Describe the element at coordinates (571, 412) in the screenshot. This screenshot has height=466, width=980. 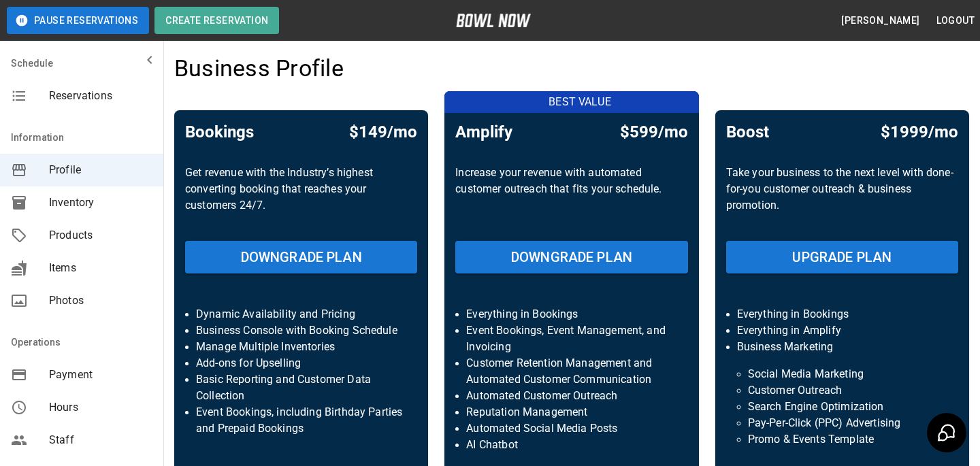
I see `p: Reputation Management` at that location.